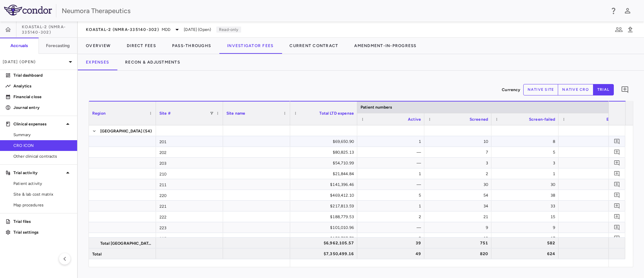 This screenshot has height=278, width=644. What do you see at coordinates (594, 195) in the screenshot?
I see `div: 16` at bounding box center [594, 195].